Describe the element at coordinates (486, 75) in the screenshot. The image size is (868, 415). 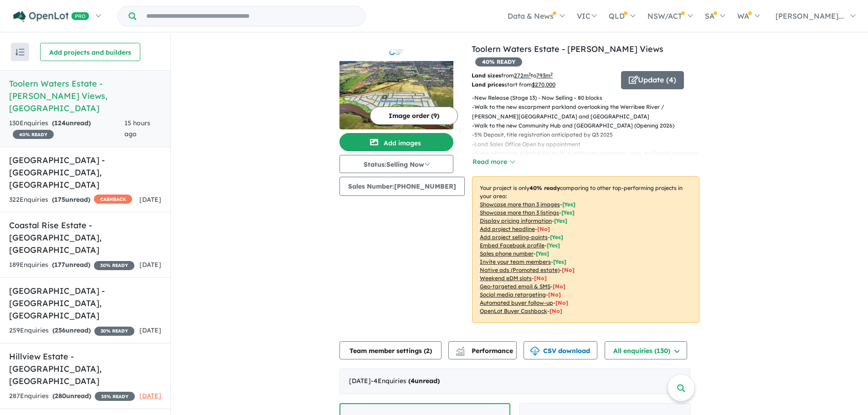
I see `b: Land sizes` at that location.